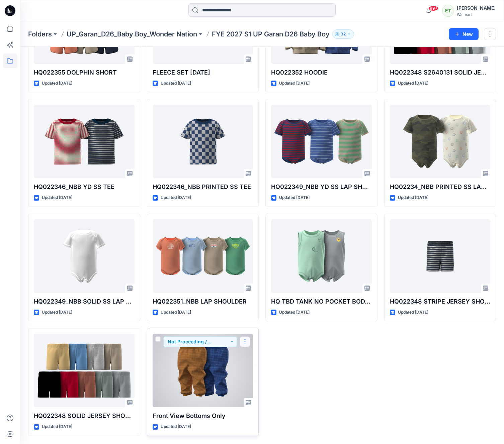  What do you see at coordinates (84, 187) in the screenshot?
I see `p: HQ022346_NBB YD SS TEE` at bounding box center [84, 187].